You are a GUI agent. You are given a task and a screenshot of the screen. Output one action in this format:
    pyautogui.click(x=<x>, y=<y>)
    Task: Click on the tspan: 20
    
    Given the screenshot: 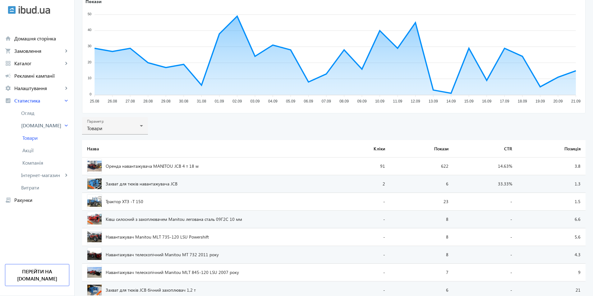 What is the action you would take?
    pyautogui.click(x=90, y=62)
    